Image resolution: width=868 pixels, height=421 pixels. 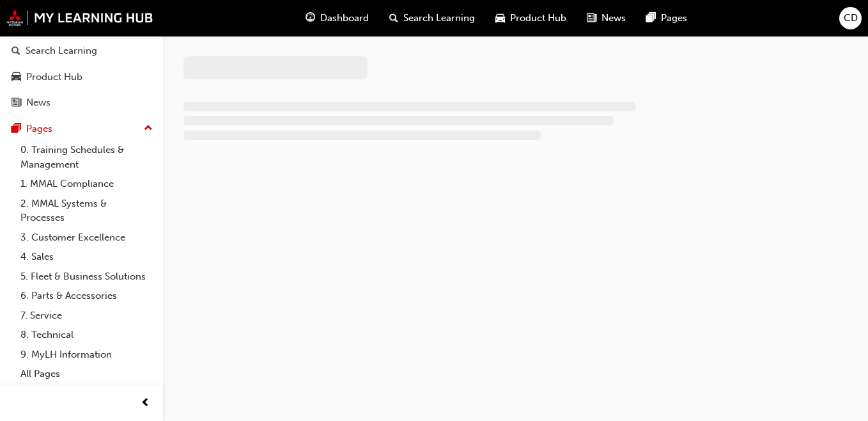 What do you see at coordinates (310, 18) in the screenshot?
I see `span: guage-icon` at bounding box center [310, 18].